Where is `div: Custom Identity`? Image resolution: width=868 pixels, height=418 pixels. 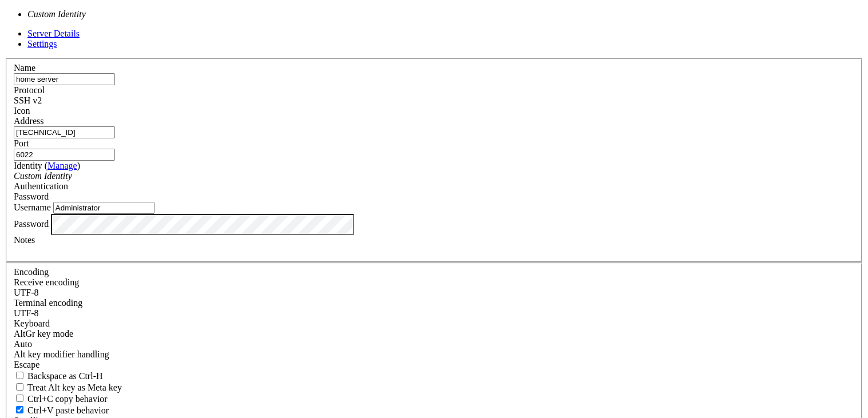
div: Custom Identity is located at coordinates (433, 176).